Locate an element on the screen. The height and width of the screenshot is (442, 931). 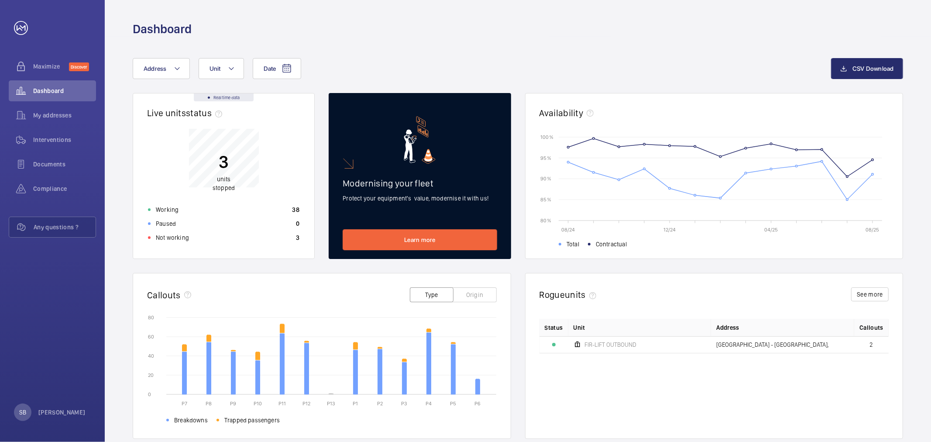
text: 90 % is located at coordinates (545, 178).